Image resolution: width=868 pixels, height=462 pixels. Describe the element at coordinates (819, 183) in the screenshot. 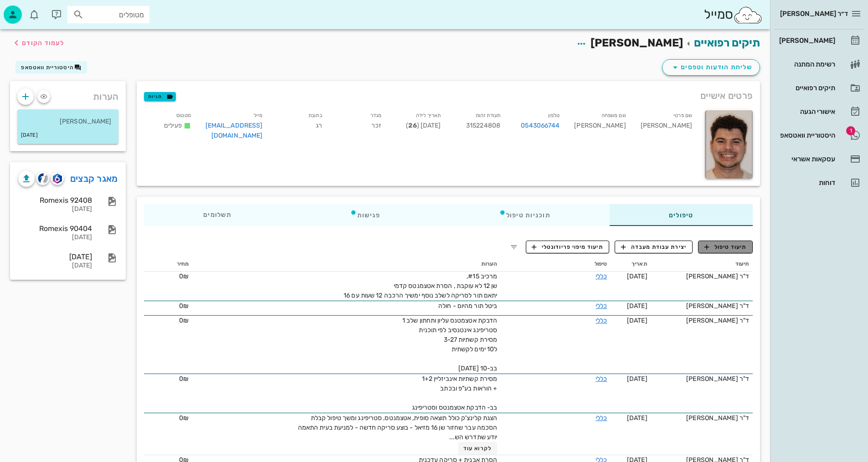

I see `a: דוחות` at that location.